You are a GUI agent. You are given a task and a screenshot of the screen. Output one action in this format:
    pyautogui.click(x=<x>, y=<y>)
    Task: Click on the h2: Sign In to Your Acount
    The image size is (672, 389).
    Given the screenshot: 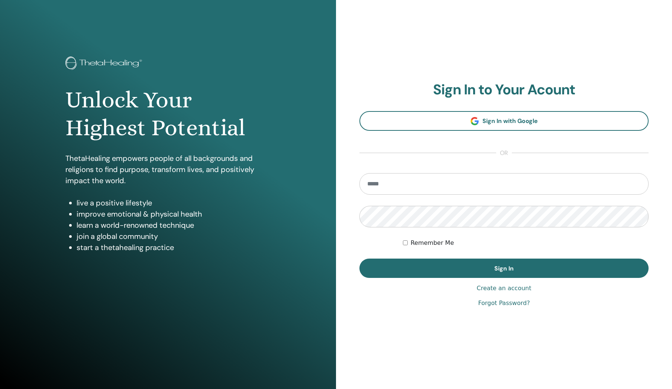 What is the action you would take?
    pyautogui.click(x=504, y=90)
    